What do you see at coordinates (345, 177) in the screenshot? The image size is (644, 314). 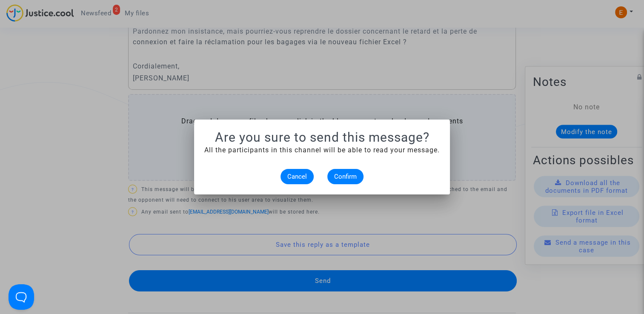 I see `button: Confirm` at bounding box center [345, 177].